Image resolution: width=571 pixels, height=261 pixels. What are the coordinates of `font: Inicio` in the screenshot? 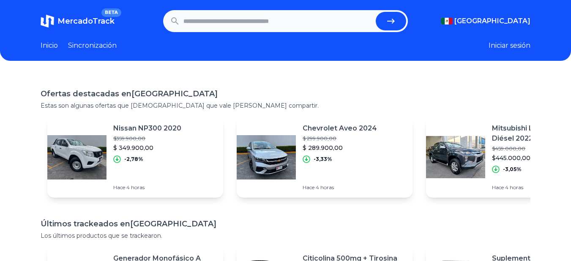 It's located at (49, 45).